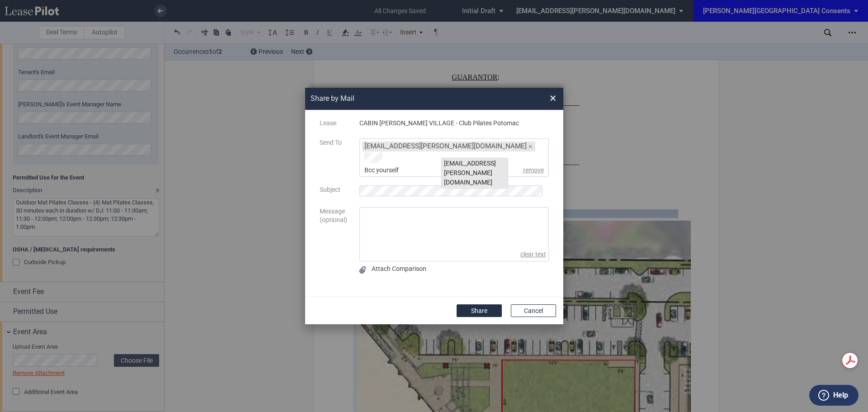 Image resolution: width=868 pixels, height=412 pixels. I want to click on span: clear text, so click(533, 255).